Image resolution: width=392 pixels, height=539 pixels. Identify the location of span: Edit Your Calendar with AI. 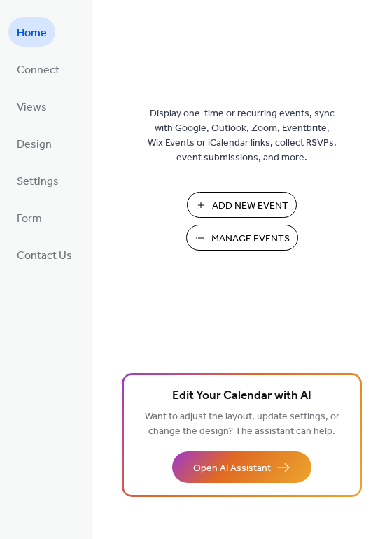
(242, 396).